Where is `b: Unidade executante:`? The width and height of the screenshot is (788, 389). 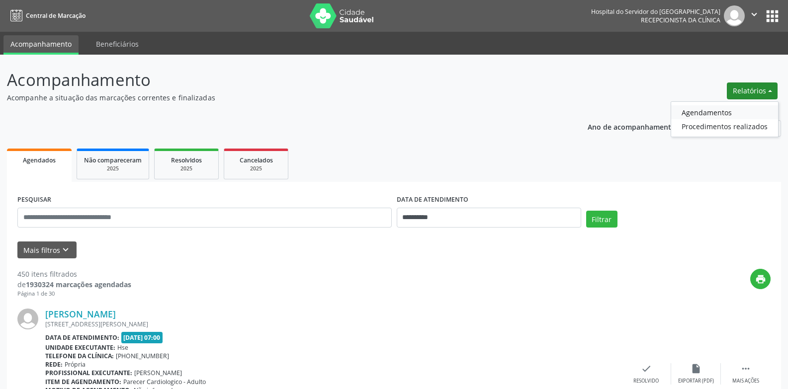 b: Unidade executante: is located at coordinates (80, 347).